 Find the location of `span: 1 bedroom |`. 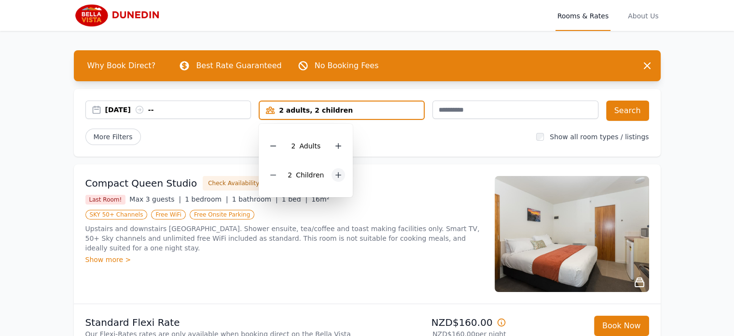

span: 1 bedroom | is located at coordinates (207, 199).